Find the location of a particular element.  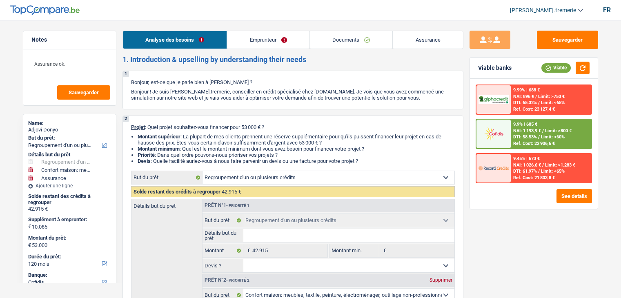

div: 1 is located at coordinates (126, 74).